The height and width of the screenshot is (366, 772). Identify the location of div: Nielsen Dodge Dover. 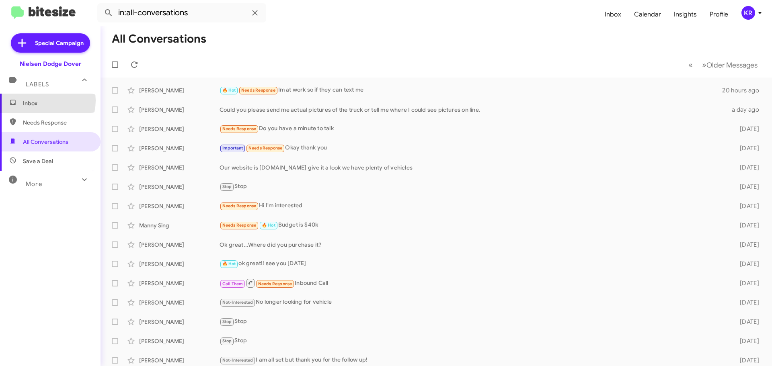
(50, 64).